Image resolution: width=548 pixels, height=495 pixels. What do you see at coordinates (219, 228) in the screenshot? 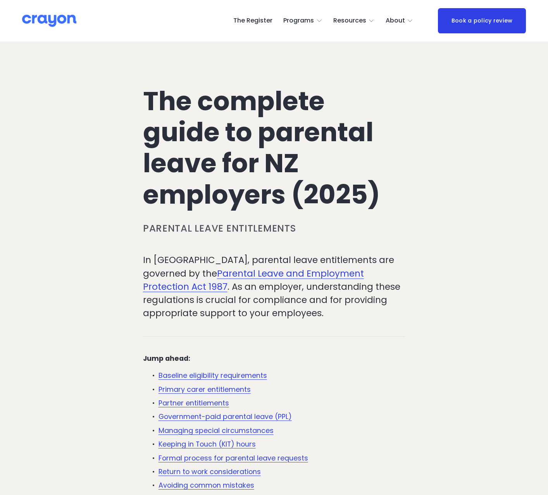
I see `a: Parental leave entitlements` at bounding box center [219, 228].